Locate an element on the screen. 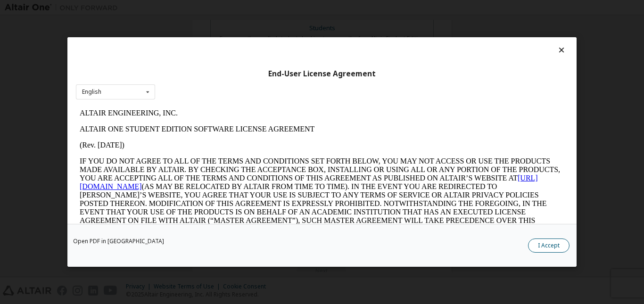  p: This Altair One Student Edition Software License Agreement (“Agreement”) is between Altair Engine... is located at coordinates (246, 157).